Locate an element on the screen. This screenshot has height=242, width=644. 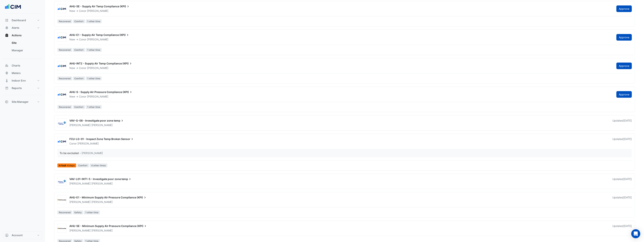
span: AHU-SE - Minimum Supply Air Pressure Compliance is located at coordinates (103, 226).